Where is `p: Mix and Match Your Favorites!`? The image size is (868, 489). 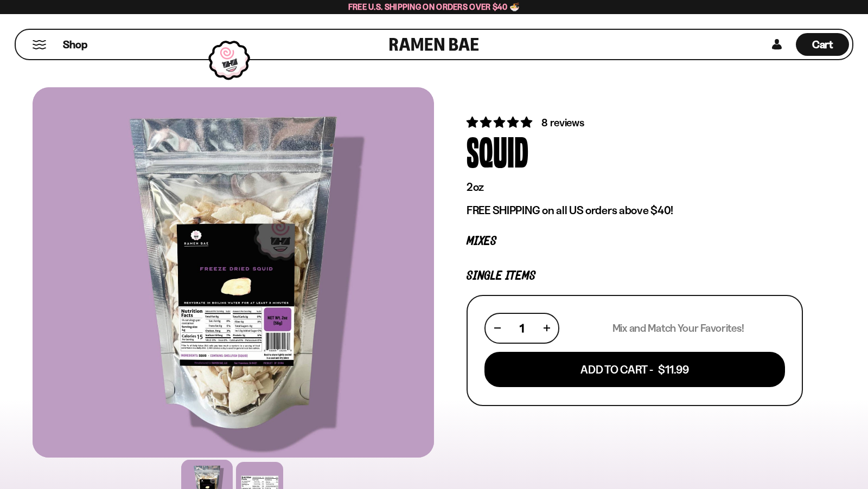
p: Mix and Match Your Favorites! is located at coordinates (678, 328).